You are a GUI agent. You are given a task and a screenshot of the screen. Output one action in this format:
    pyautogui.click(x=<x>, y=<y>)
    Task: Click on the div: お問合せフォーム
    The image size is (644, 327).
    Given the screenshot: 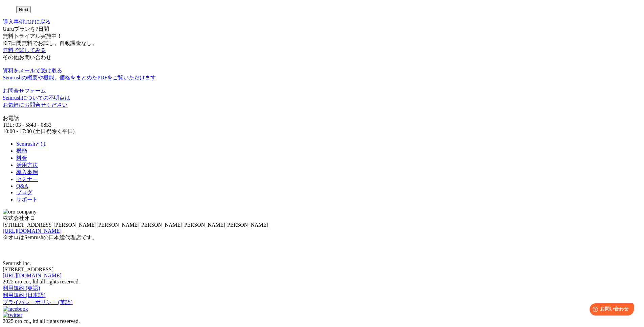 What is the action you would take?
    pyautogui.click(x=322, y=91)
    